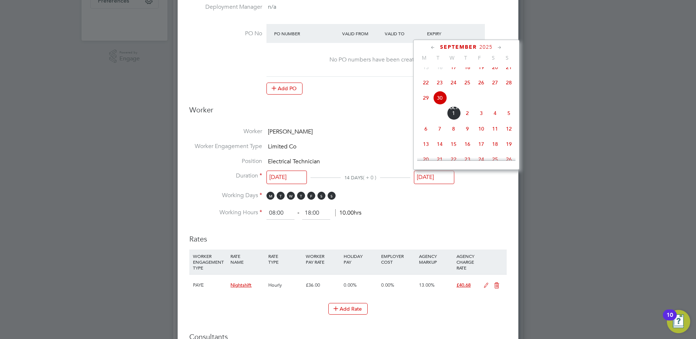  Describe the element at coordinates (440, 98) in the screenshot. I see `span: 30` at that location.